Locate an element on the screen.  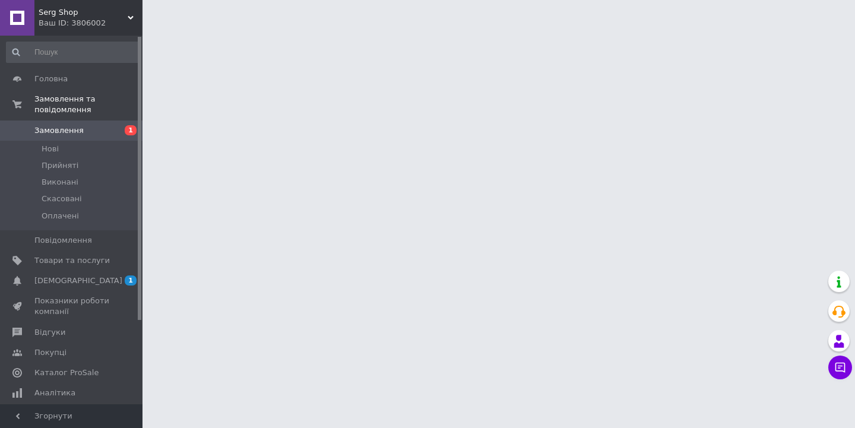
span: Замовлення is located at coordinates (59, 131).